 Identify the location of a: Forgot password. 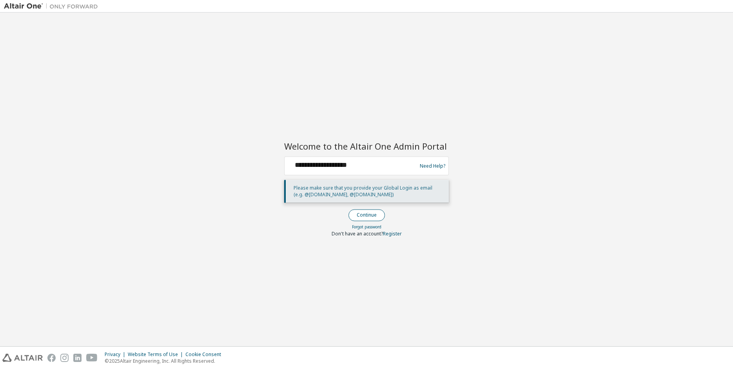
(367, 227).